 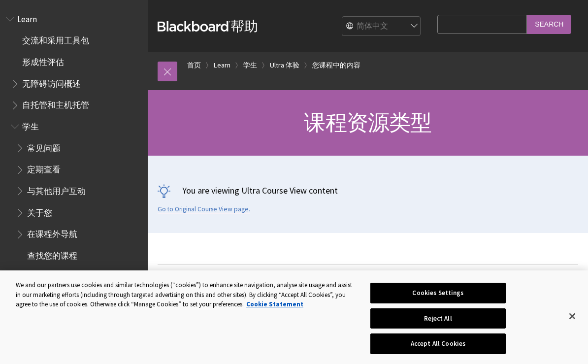 What do you see at coordinates (368, 281) in the screenshot?
I see `h2: 观看关于课程资源类型的视频` at bounding box center [368, 281].